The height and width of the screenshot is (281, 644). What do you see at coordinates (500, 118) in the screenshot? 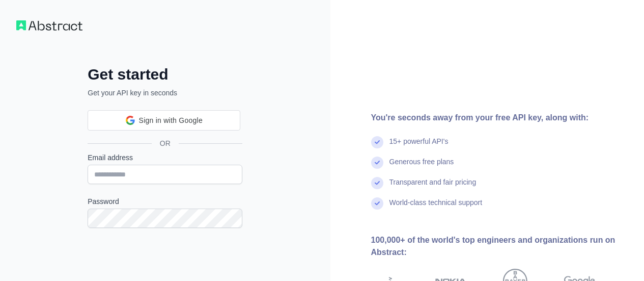
I see `div: You're seconds away from your free API key, along with:` at bounding box center [500, 118].